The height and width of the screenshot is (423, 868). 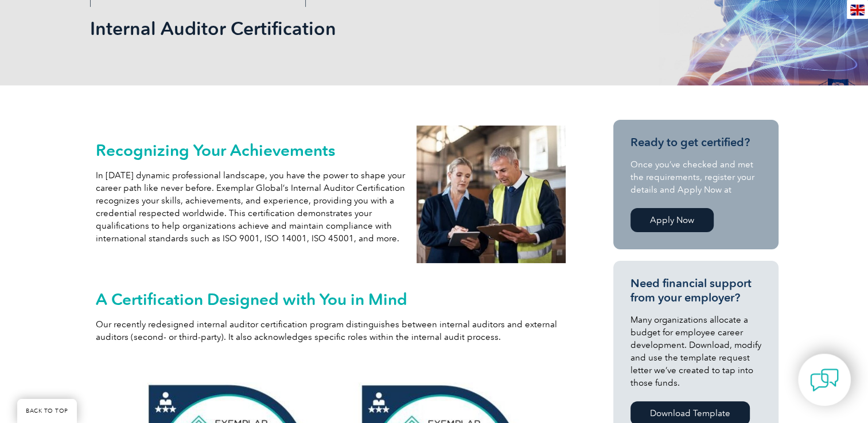 What do you see at coordinates (331, 331) in the screenshot?
I see `p: Our recently redesigned internal auditor certification program distinguishes between internal aud...` at bounding box center [331, 331].